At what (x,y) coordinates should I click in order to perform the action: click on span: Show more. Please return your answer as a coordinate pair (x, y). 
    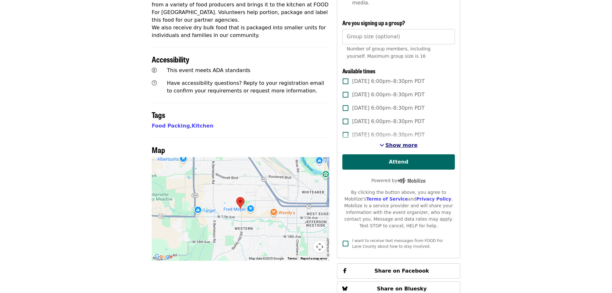
    Looking at the image, I should click on (401, 145).